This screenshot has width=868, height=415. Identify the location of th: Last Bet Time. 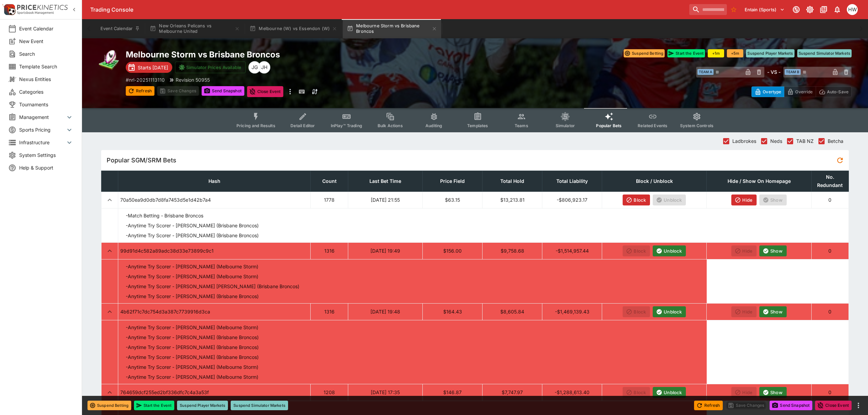
(385, 181).